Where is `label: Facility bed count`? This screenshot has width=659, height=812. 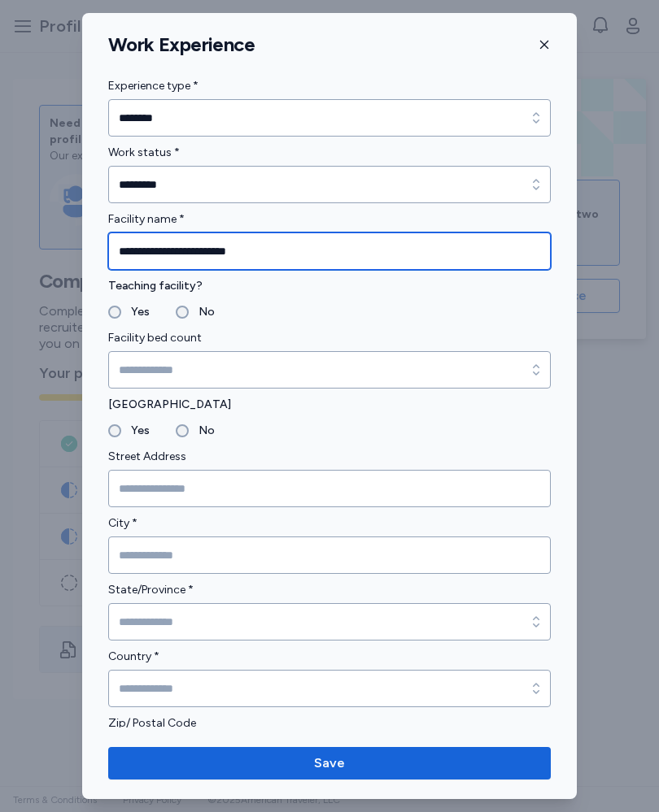 label: Facility bed count is located at coordinates (329, 338).